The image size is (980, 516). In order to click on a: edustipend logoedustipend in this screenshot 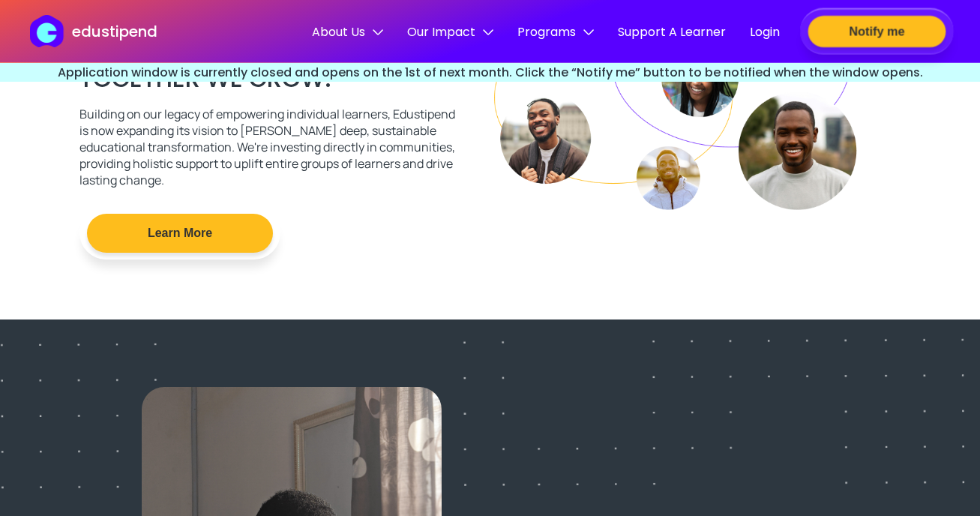, I will do `click(93, 31)`.